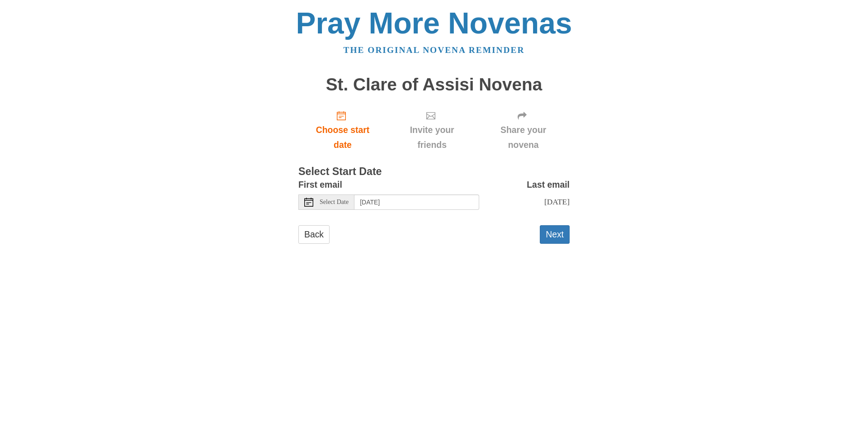  What do you see at coordinates (320, 185) in the screenshot?
I see `label: First email` at bounding box center [320, 185].